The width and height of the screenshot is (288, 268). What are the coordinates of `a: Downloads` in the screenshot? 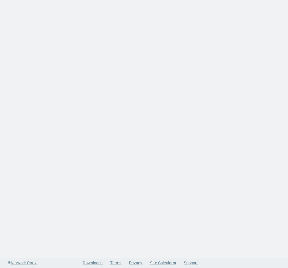 It's located at (93, 263).